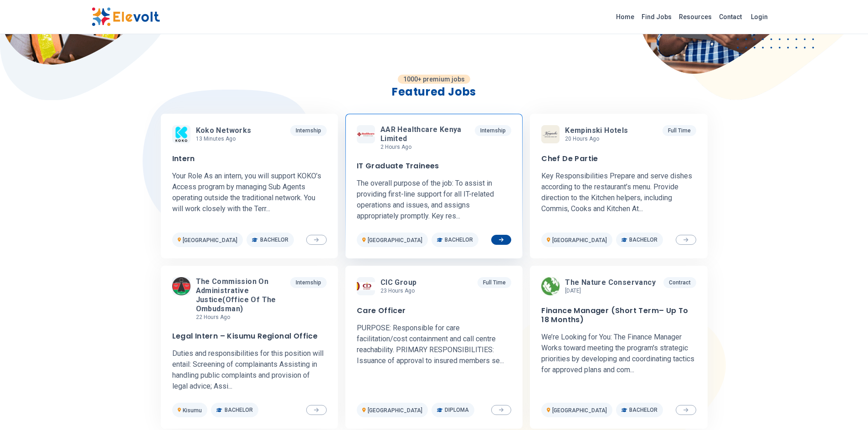 The image size is (868, 430). Describe the element at coordinates (596, 131) in the screenshot. I see `span: Kempinski Hotels` at that location.